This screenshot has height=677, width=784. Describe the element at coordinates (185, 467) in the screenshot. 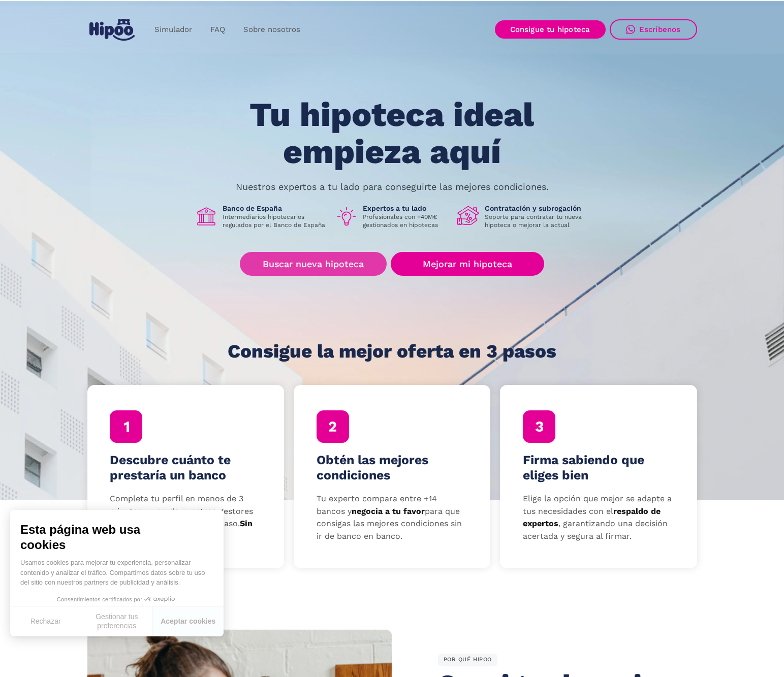

I see `h4: Descubre cuánto te prestaría un banco` at that location.